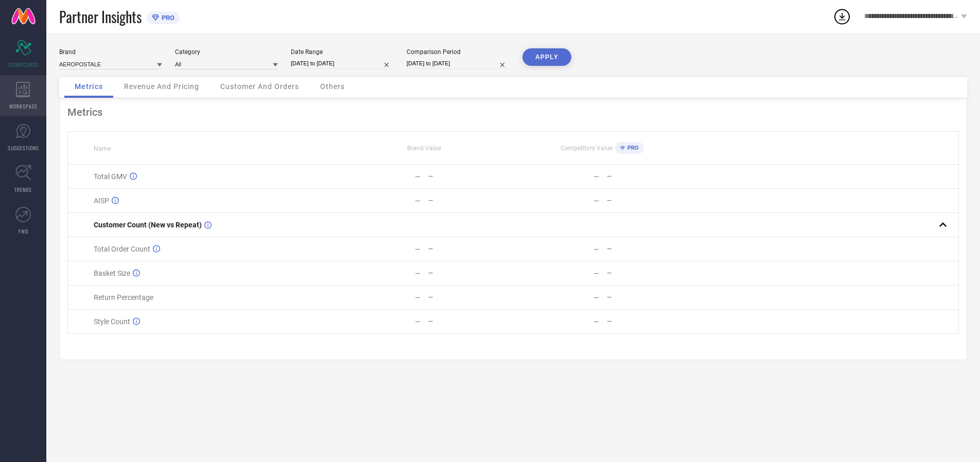  What do you see at coordinates (586, 148) in the screenshot?
I see `span: Competitors Value` at bounding box center [586, 148].